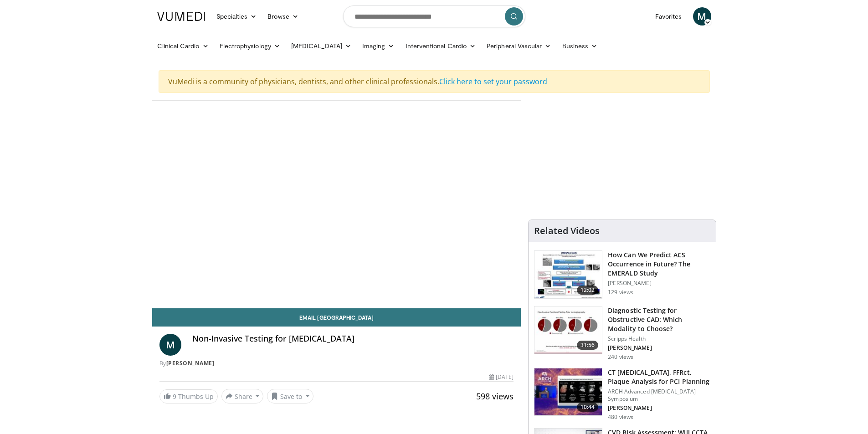 Image resolution: width=868 pixels, height=434 pixels. What do you see at coordinates (659, 339) in the screenshot?
I see `p: Scripps Health` at bounding box center [659, 339].